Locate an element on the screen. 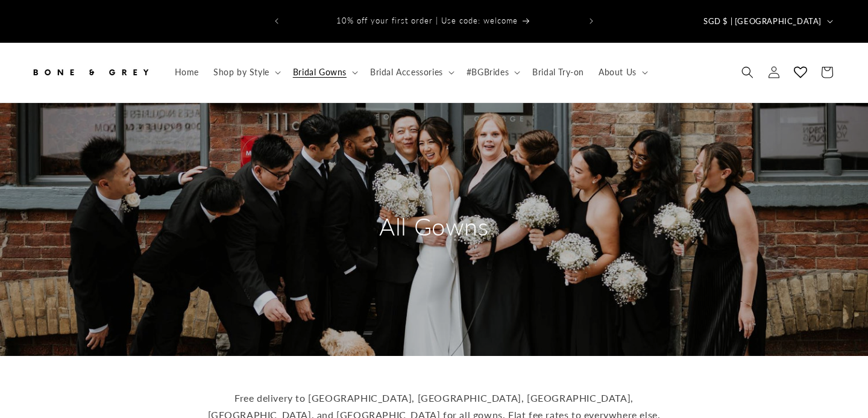  h2: All Gowns is located at coordinates (434, 227).